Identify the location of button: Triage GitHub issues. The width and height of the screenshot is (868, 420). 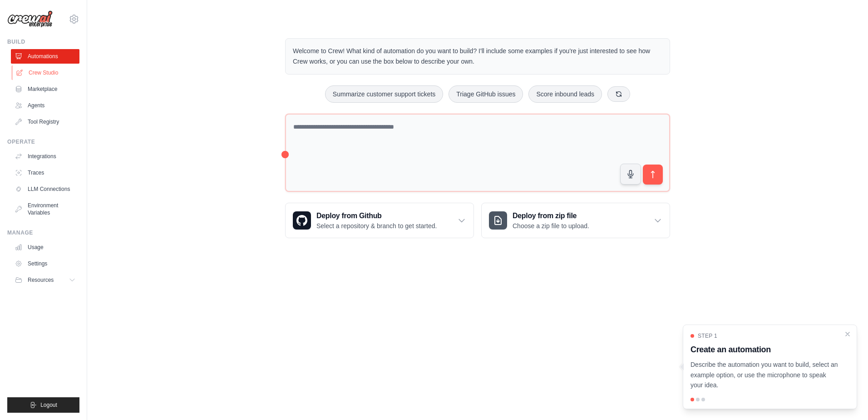
(485, 94).